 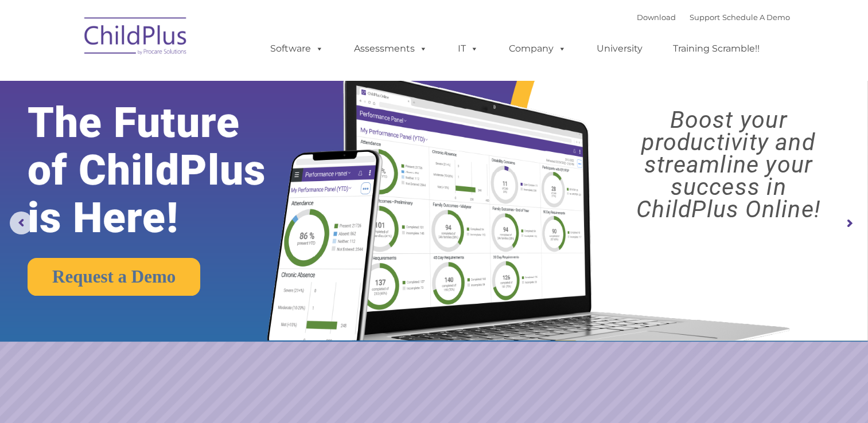 What do you see at coordinates (468, 49) in the screenshot?
I see `a: IT` at bounding box center [468, 49].